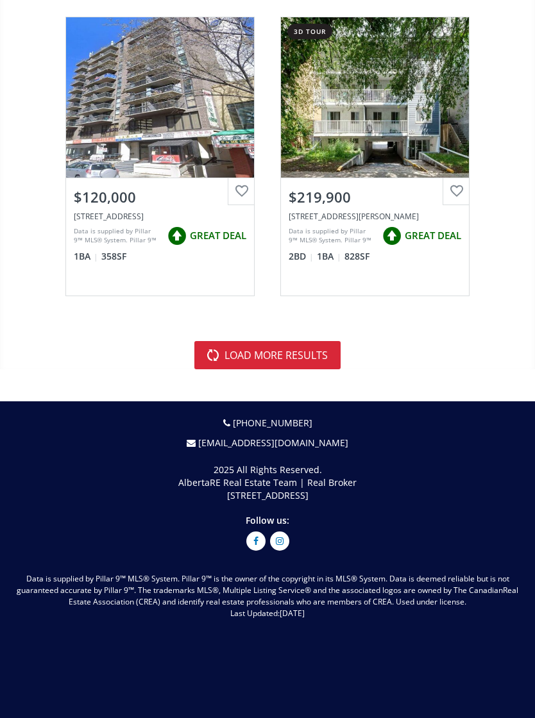  I want to click on span: Follow us:, so click(267, 520).